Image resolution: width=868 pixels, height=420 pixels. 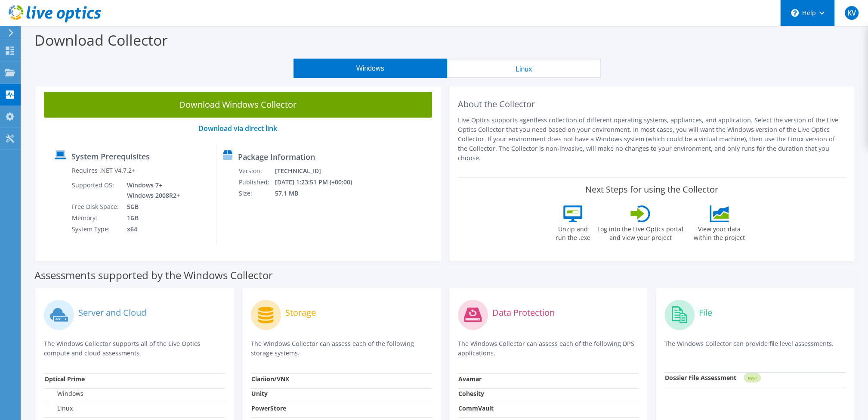 I want to click on strong: PowerStore, so click(x=269, y=408).